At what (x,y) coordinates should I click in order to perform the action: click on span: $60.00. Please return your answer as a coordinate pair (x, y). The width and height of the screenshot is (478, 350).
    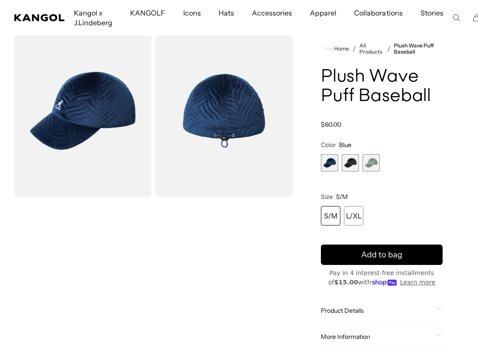
    Looking at the image, I should click on (331, 124).